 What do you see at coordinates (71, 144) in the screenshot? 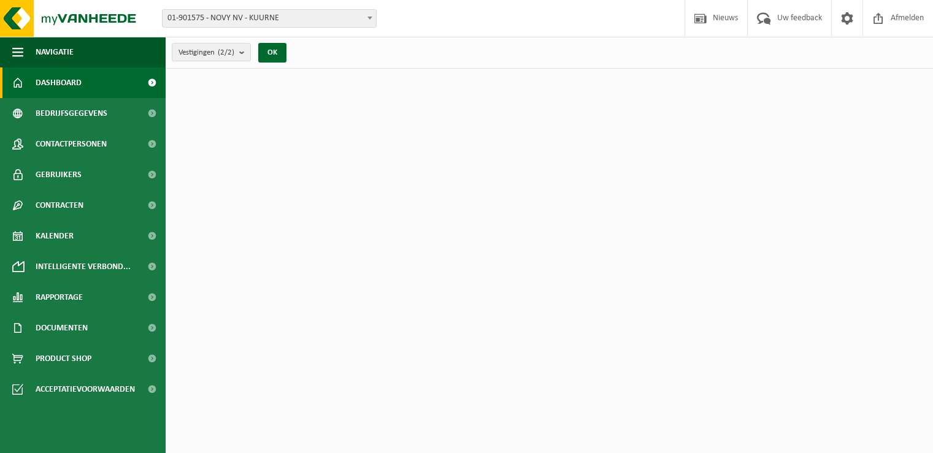
I see `span: Contactpersonen` at bounding box center [71, 144].